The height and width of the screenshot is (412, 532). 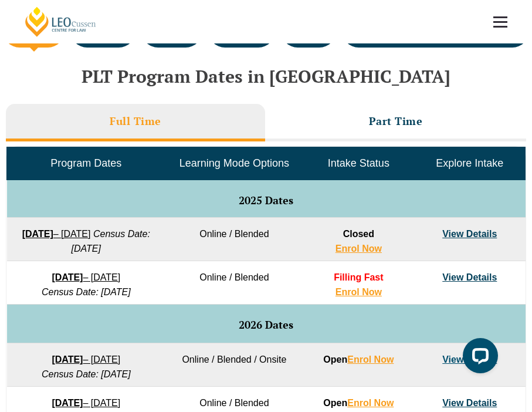 I want to click on h3: Full Time, so click(x=136, y=120).